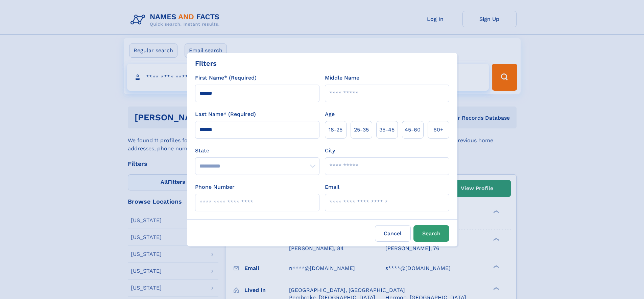 This screenshot has width=644, height=299. Describe the element at coordinates (386, 130) in the screenshot. I see `span: 35‑45` at that location.